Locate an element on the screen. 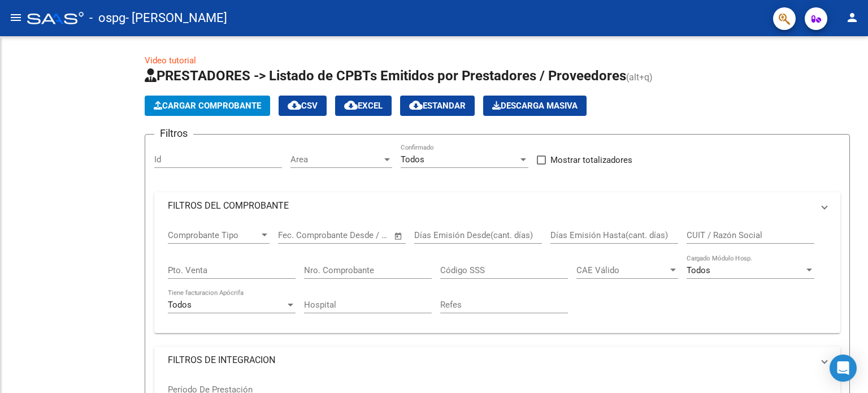 Image resolution: width=868 pixels, height=393 pixels. span: Comprobante Tipo is located at coordinates (214, 235).